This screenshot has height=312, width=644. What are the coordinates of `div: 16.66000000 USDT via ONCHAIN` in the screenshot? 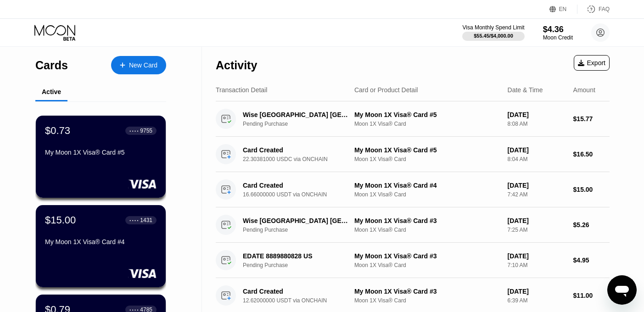 It's located at (302, 195).